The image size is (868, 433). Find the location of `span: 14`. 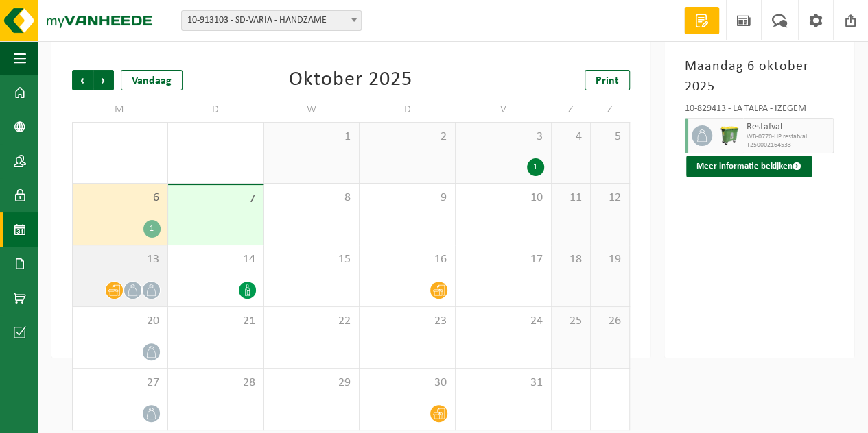

span: 14 is located at coordinates (215, 260).